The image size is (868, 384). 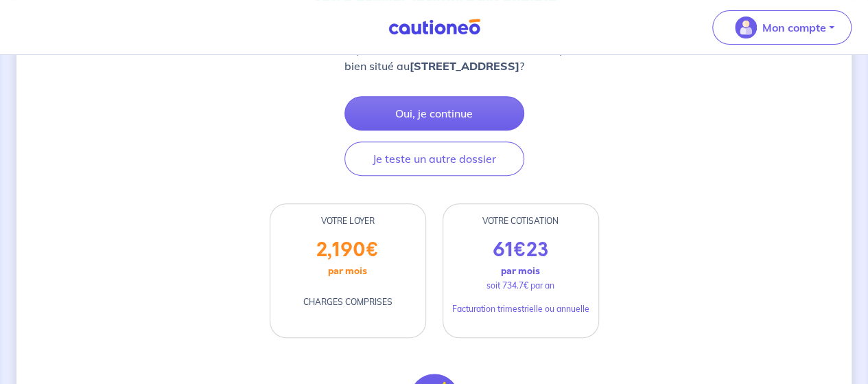 I want to click on button: Oui, je continue, so click(x=434, y=114).